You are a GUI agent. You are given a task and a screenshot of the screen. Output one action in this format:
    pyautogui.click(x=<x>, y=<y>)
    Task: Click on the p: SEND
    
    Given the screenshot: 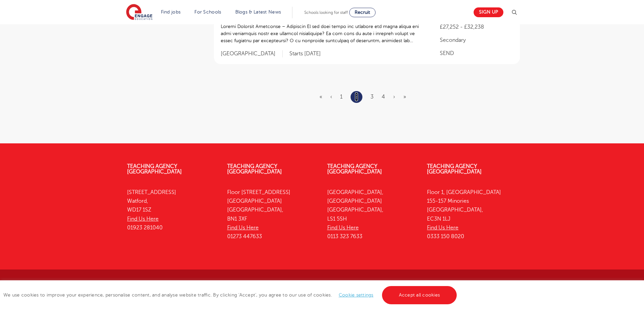 What is the action you would take?
    pyautogui.click(x=476, y=53)
    